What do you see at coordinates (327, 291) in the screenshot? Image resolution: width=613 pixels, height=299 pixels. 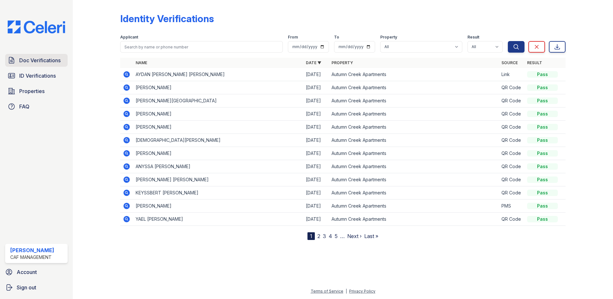 I see `a: Terms of Service` at bounding box center [327, 291].